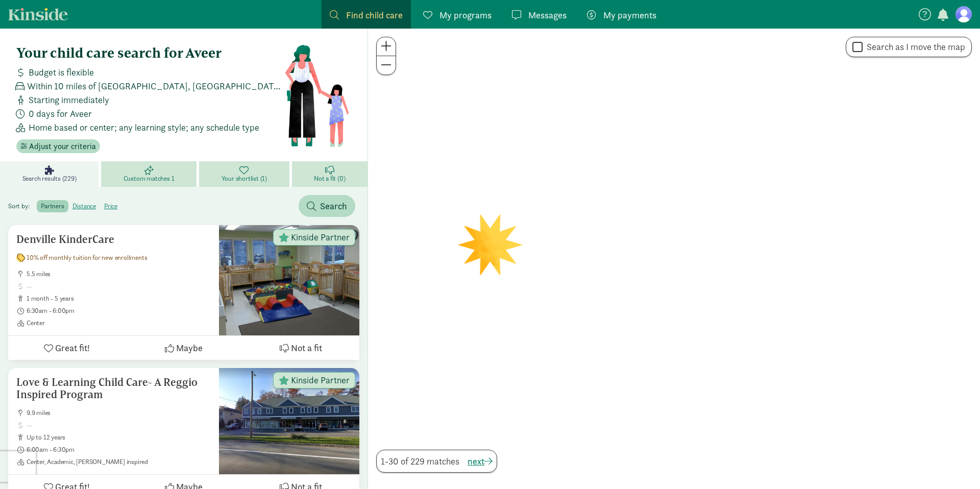 Image resolution: width=980 pixels, height=489 pixels. Describe the element at coordinates (72, 347) in the screenshot. I see `span: Great fit!` at that location.